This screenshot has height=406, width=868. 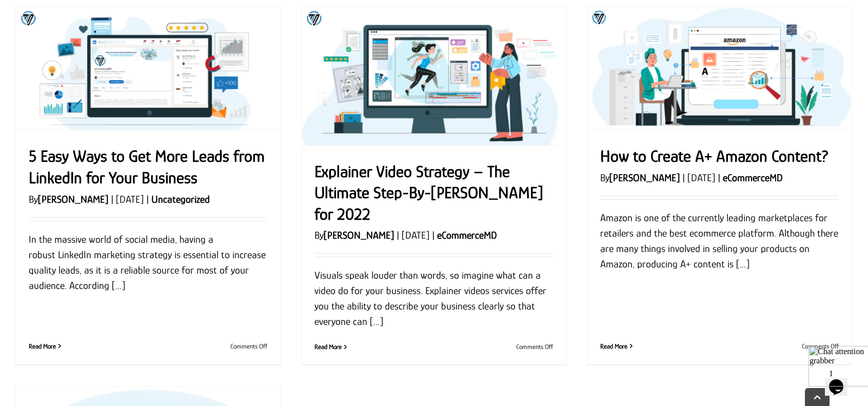 I want to click on a: More on How to Create A+ Amazon Content?, so click(x=614, y=346).